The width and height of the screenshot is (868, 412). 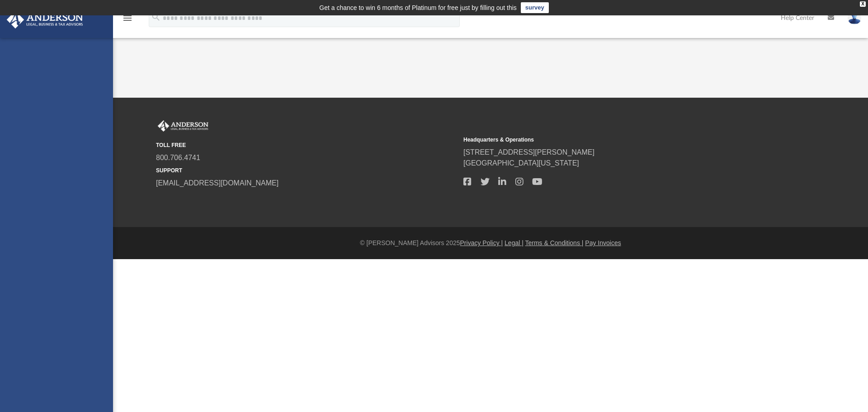 I want to click on a: Privacy Policy |, so click(x=482, y=243).